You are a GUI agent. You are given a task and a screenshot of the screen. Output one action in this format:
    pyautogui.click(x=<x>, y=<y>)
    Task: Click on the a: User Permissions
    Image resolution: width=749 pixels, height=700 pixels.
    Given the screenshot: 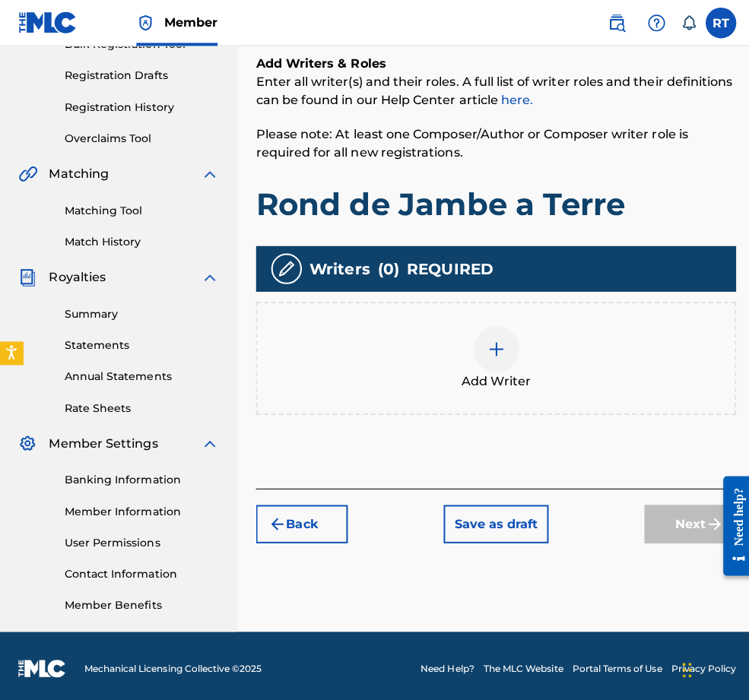 What is the action you would take?
    pyautogui.click(x=140, y=539)
    